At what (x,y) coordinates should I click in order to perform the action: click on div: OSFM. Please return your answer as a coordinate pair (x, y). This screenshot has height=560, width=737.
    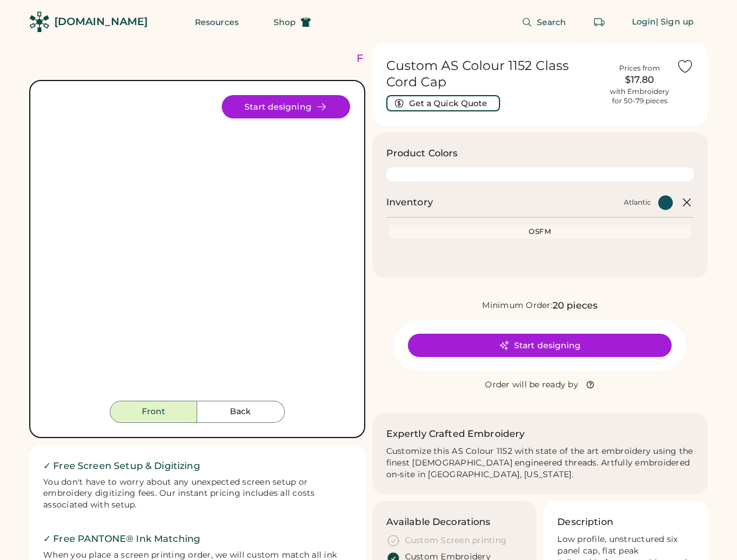
    Looking at the image, I should click on (540, 232).